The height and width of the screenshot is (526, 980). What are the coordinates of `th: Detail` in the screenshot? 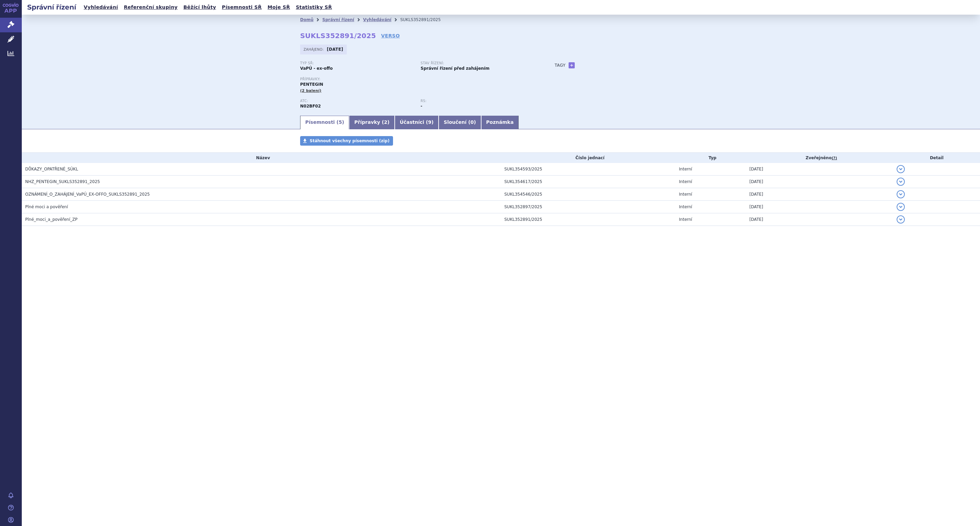 It's located at (937, 158).